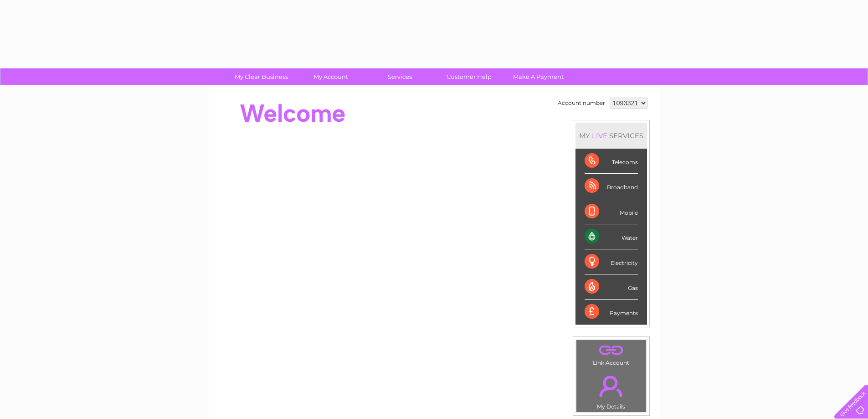  I want to click on div: Electricity, so click(611, 262).